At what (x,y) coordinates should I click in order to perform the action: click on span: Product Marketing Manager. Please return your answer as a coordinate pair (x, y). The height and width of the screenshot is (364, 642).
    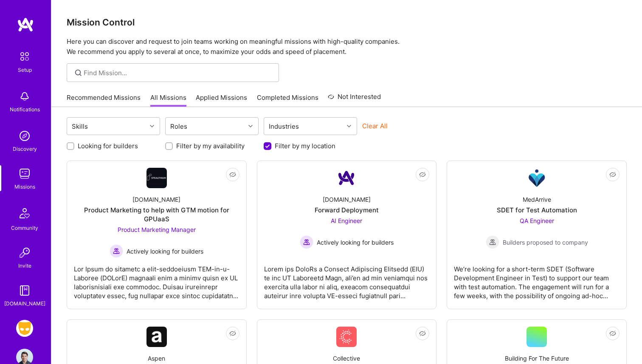
    Looking at the image, I should click on (157, 229).